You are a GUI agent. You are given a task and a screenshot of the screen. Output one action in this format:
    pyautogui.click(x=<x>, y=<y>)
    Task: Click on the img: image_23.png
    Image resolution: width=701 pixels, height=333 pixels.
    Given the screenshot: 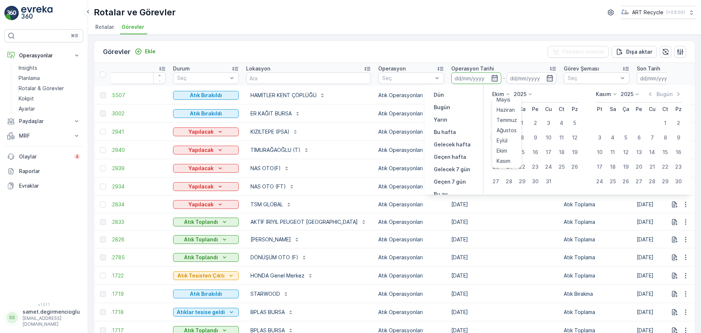 What is the action you would take?
    pyautogui.click(x=626, y=12)
    